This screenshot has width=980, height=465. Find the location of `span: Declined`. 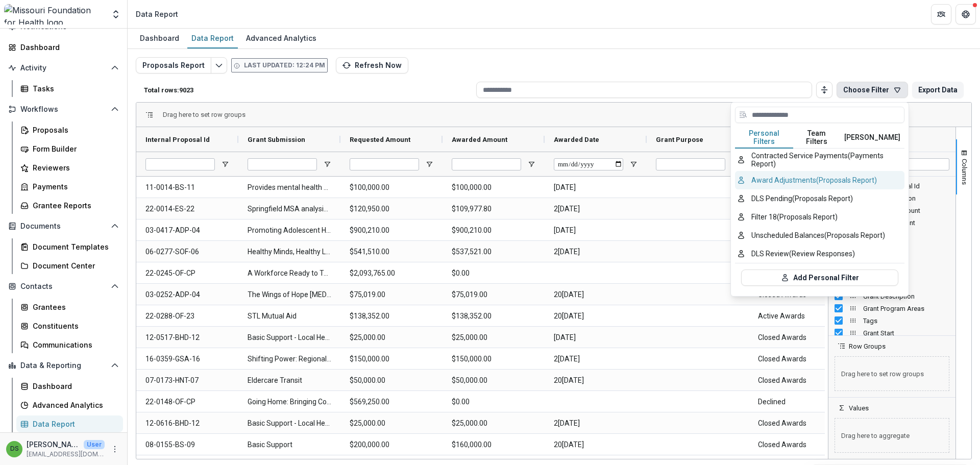

span: Declined is located at coordinates (800, 401).